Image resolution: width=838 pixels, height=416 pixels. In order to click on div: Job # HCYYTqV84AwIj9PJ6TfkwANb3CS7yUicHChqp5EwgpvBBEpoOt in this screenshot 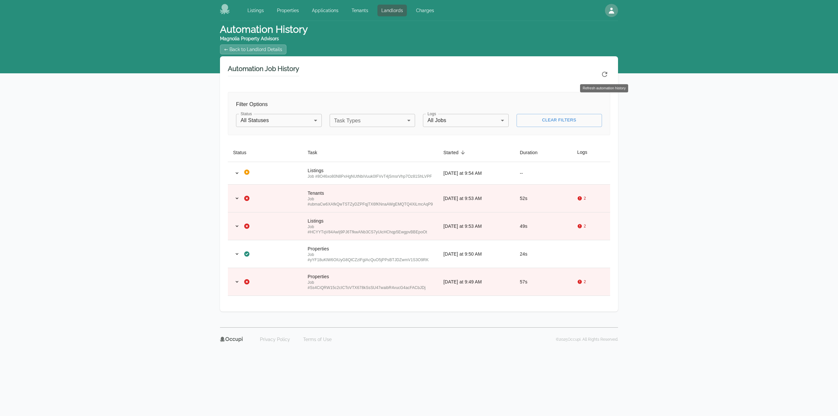, I will do `click(370, 229)`.